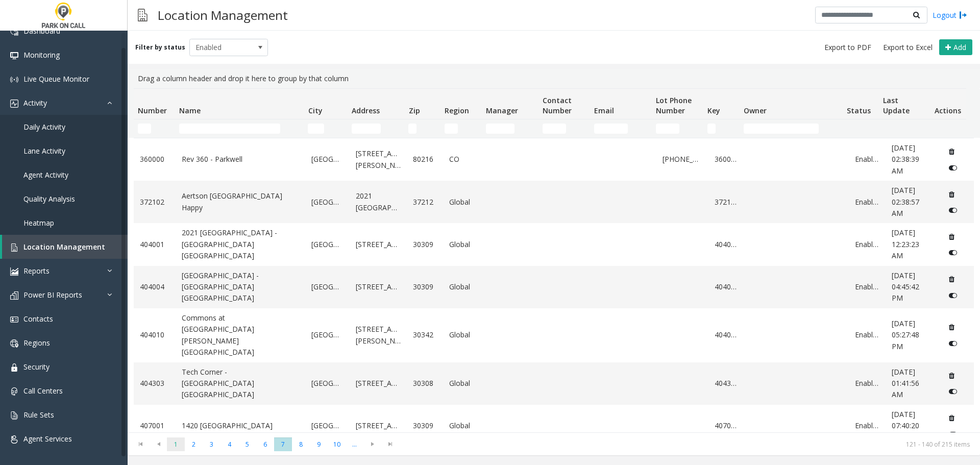 The height and width of the screenshot is (465, 980). I want to click on button: Export to Excel, so click(907, 47).